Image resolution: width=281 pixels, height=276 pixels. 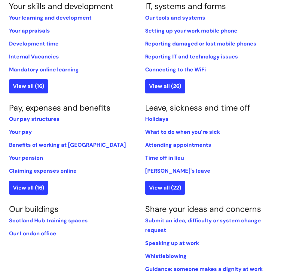 What do you see at coordinates (44, 70) in the screenshot?
I see `a: Mandatory online learning` at bounding box center [44, 70].